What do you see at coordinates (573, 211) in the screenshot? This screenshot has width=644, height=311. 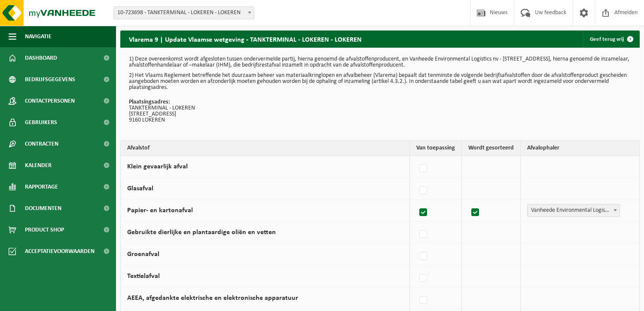 I see `span: Vanheede Environmental Logistics` at bounding box center [573, 211].